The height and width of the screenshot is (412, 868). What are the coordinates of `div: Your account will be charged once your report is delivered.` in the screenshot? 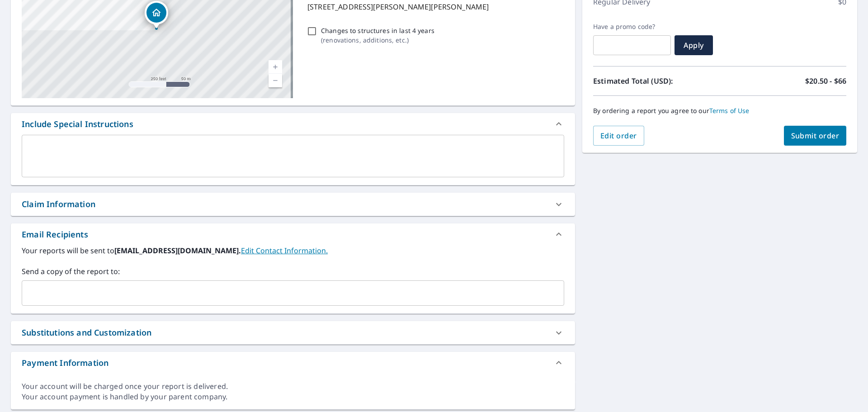 It's located at (293, 386).